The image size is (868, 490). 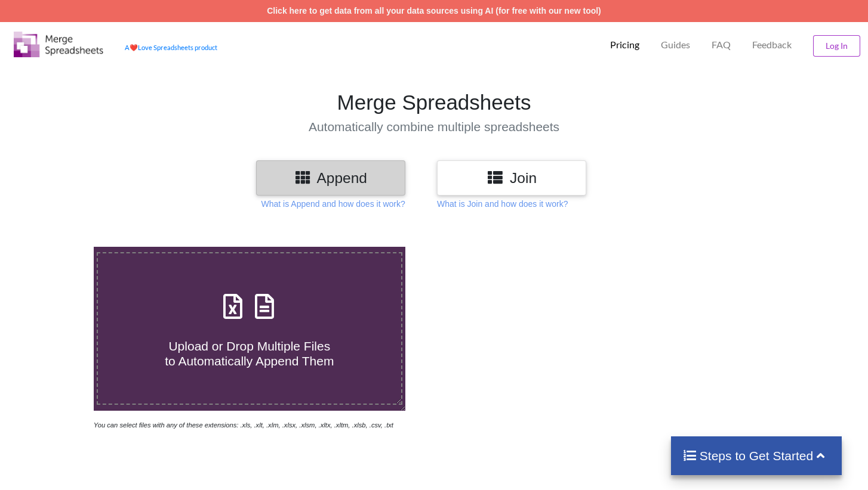 I want to click on p: Pricing, so click(x=624, y=45).